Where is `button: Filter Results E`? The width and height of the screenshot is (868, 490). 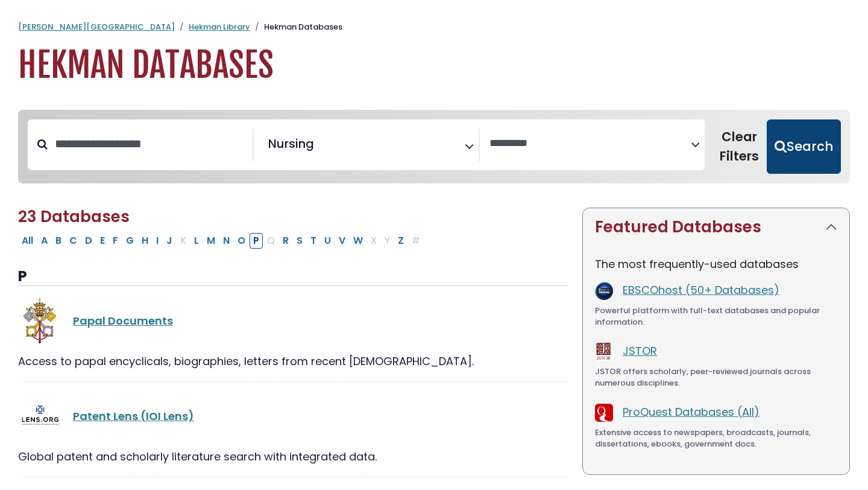
button: Filter Results E is located at coordinates (102, 241).